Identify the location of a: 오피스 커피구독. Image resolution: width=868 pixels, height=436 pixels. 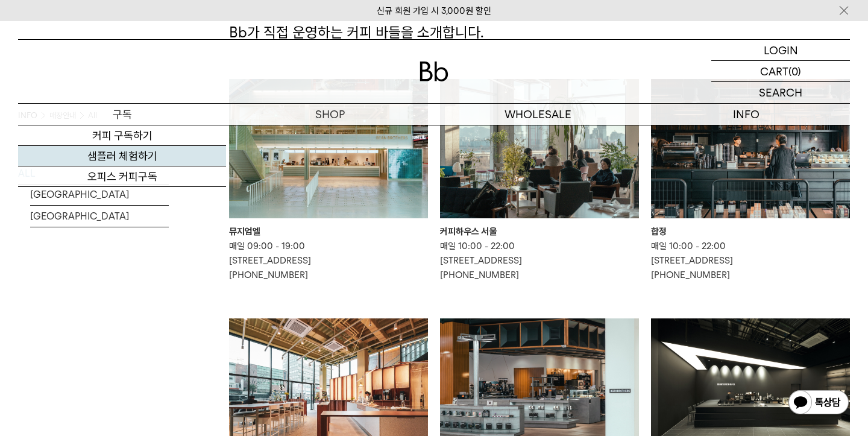
(121, 176).